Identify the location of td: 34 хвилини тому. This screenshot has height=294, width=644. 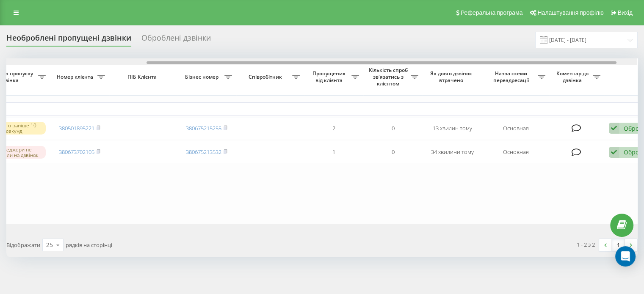
(453, 152).